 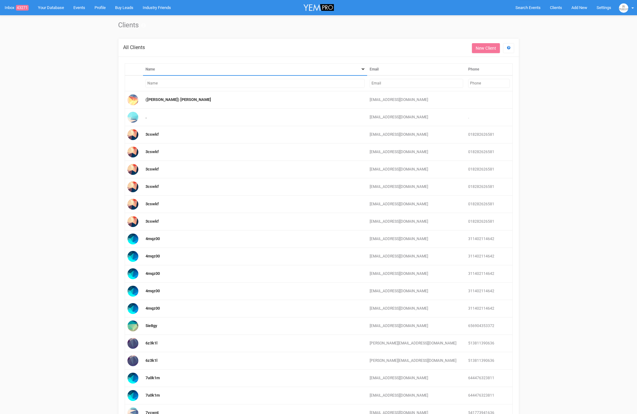 What do you see at coordinates (151, 326) in the screenshot?
I see `a: 5ie8gy` at bounding box center [151, 326].